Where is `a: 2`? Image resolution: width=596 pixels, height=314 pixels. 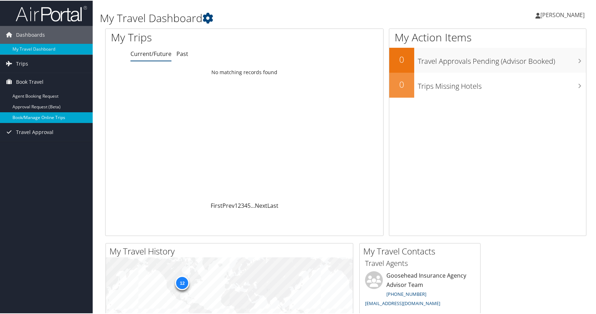 a: 2 is located at coordinates (239, 205).